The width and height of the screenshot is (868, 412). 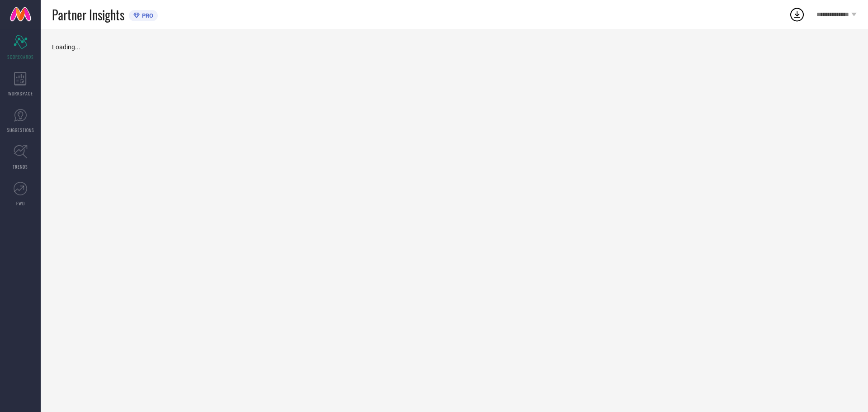 What do you see at coordinates (20, 56) in the screenshot?
I see `span: SCORECARDS` at bounding box center [20, 56].